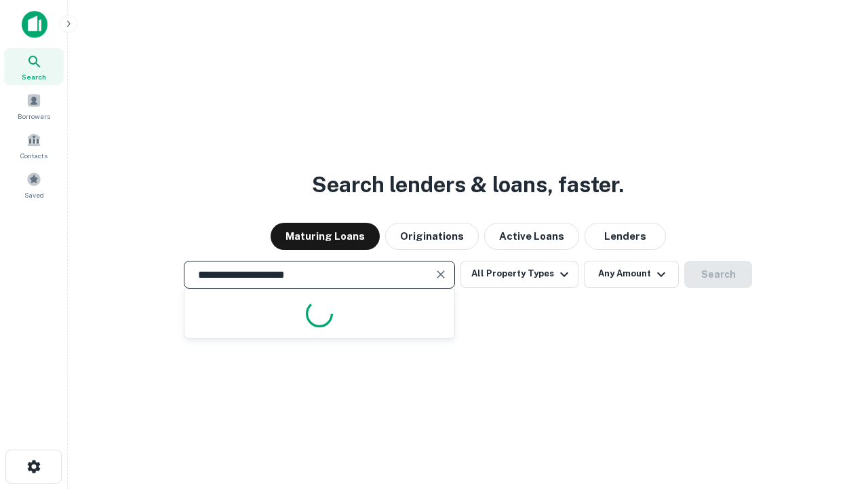 The height and width of the screenshot is (489, 868). I want to click on div: Chat Widget, so click(834, 412).